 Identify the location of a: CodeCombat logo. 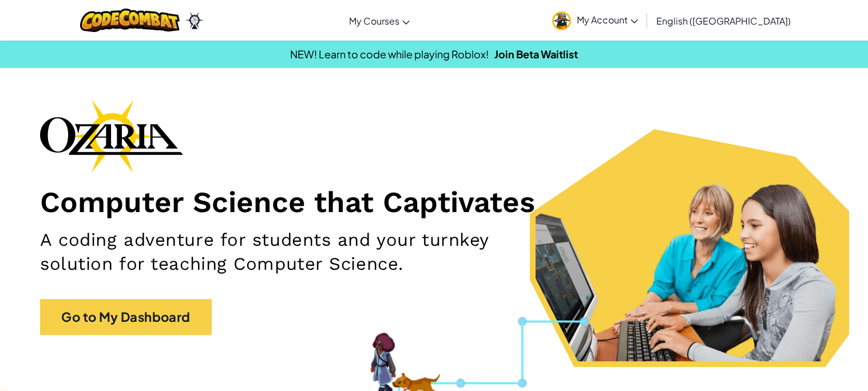
(130, 20).